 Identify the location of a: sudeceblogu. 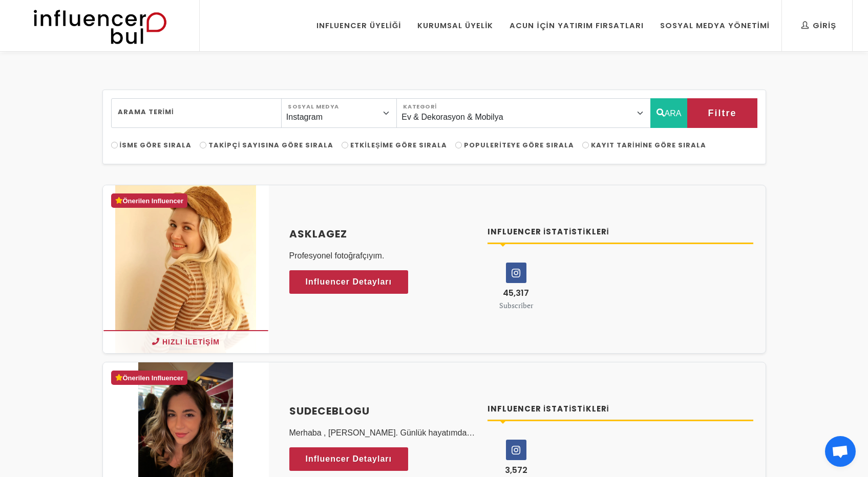
(383, 411).